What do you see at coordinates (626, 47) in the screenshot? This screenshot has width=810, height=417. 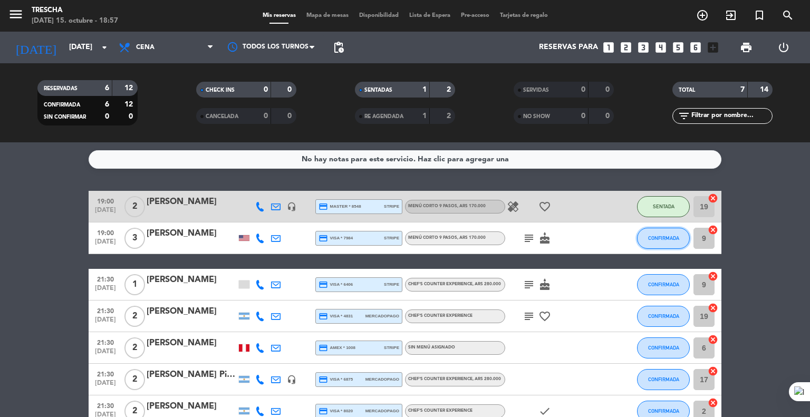 I see `i: looks_two` at bounding box center [626, 47].